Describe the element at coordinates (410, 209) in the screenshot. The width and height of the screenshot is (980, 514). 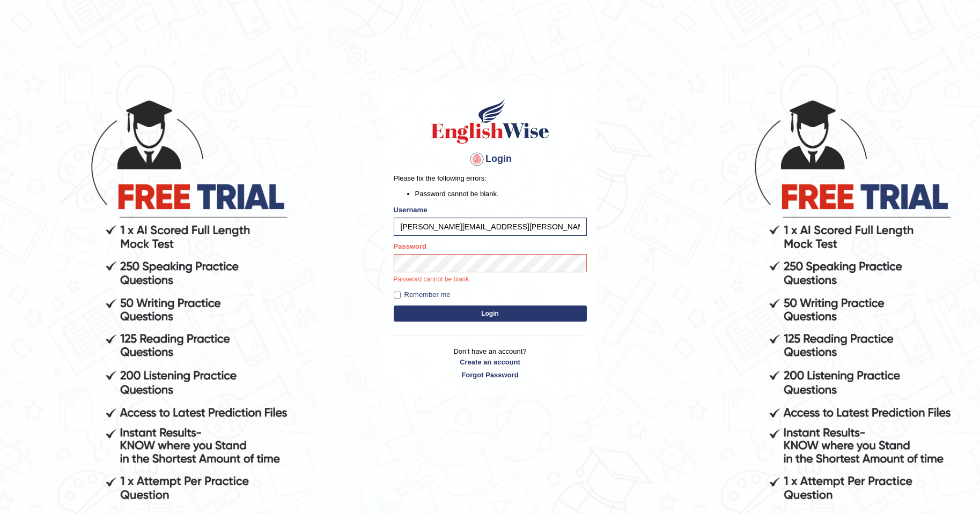
I see `label: Username` at that location.